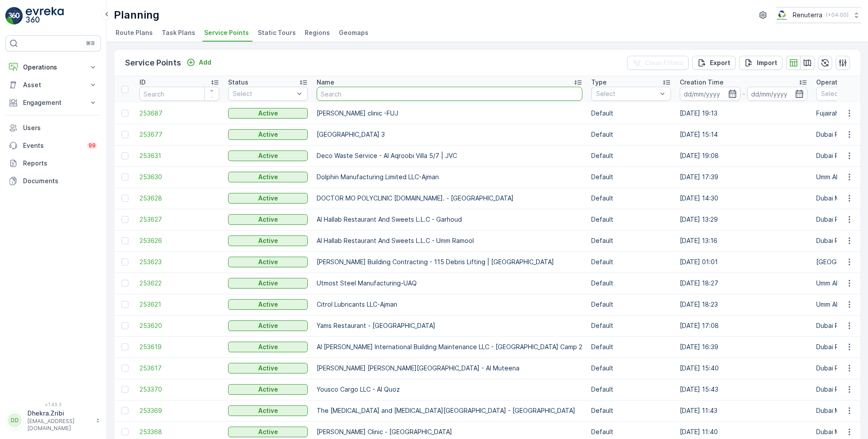  What do you see at coordinates (136, 15) in the screenshot?
I see `p: Planning` at bounding box center [136, 15].